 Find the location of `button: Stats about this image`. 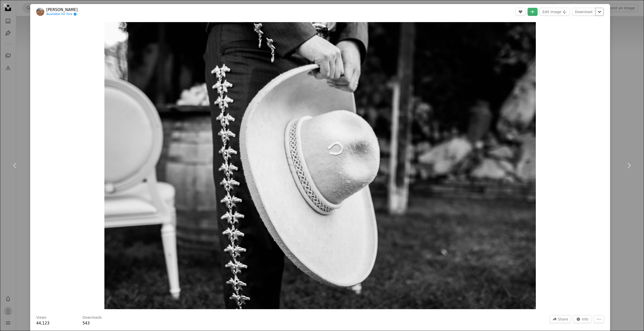

button: Stats about this image is located at coordinates (582, 319).